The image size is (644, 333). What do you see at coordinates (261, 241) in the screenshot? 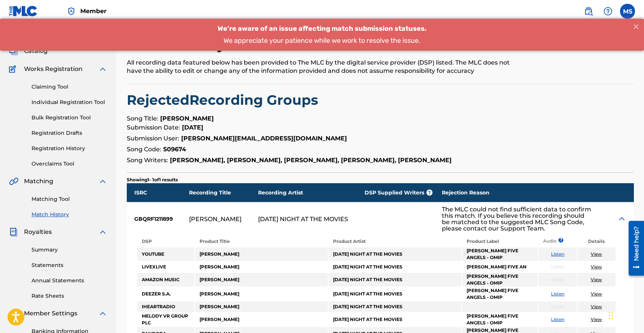
I see `th: Product Title` at bounding box center [261, 241].